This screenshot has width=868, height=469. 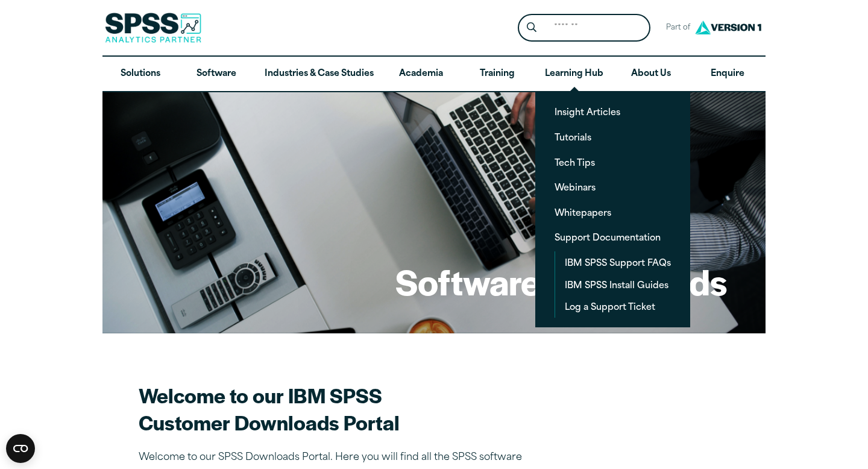 What do you see at coordinates (675, 28) in the screenshot?
I see `span: Part of` at bounding box center [675, 28].